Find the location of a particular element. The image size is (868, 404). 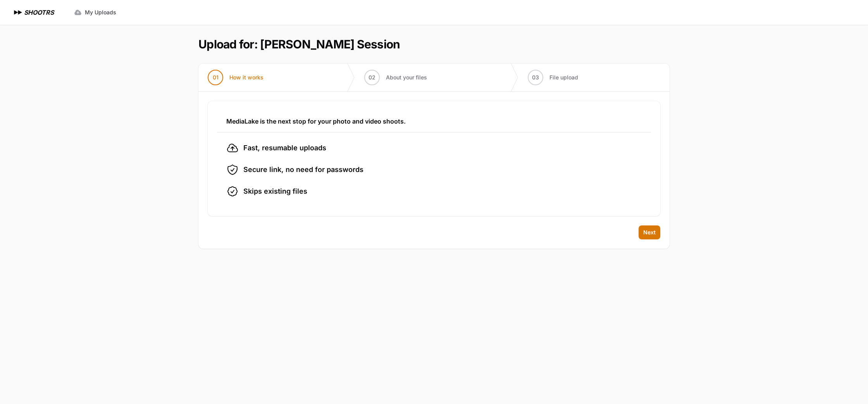

img: SHOOTRS is located at coordinates (19, 12).